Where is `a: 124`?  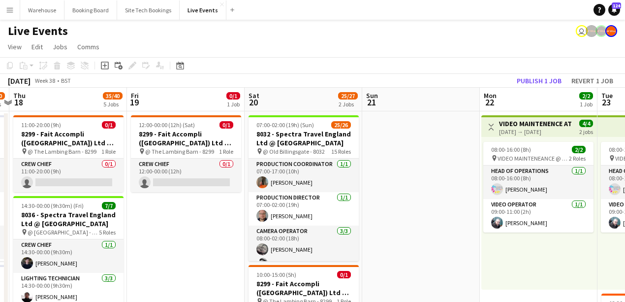 a: 124 is located at coordinates (614, 10).